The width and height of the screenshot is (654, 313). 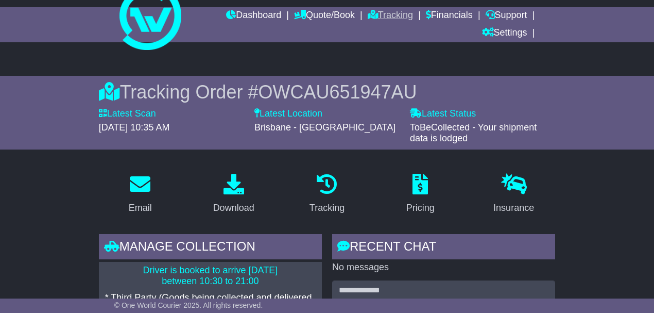 I want to click on a: Download, so click(x=234, y=194).